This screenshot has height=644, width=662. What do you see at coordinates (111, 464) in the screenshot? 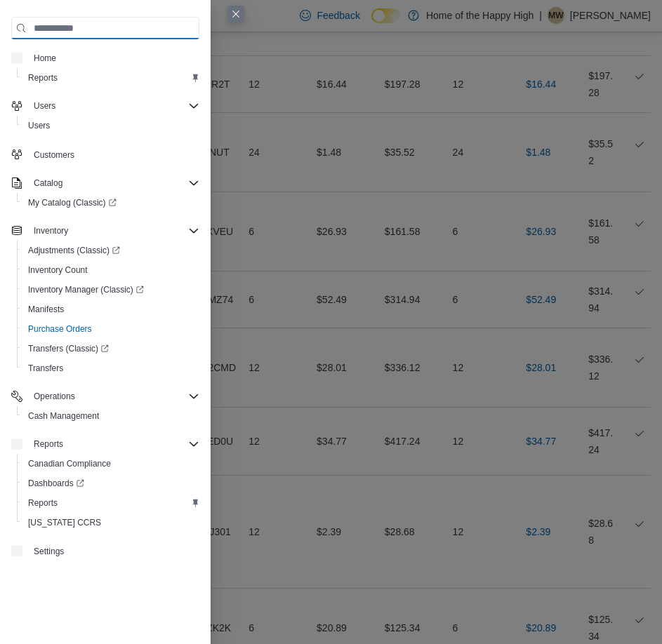
I see `button: Canadian Compliance` at bounding box center [111, 464].